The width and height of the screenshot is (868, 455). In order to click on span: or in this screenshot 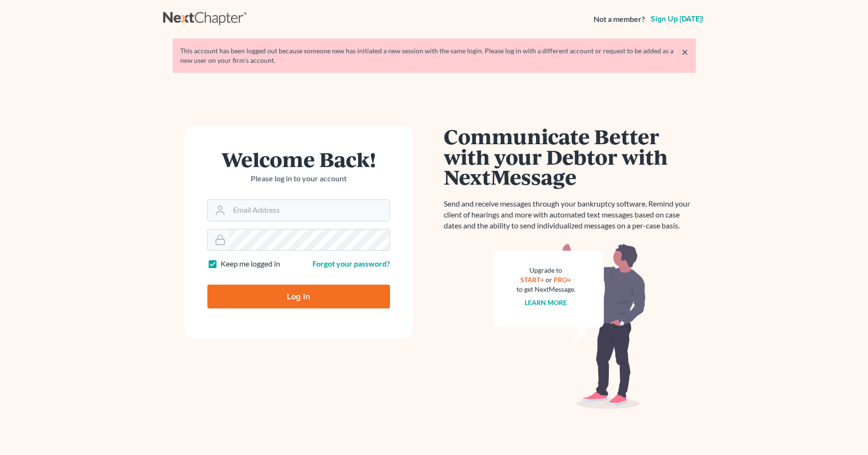, I will do `click(549, 279)`.